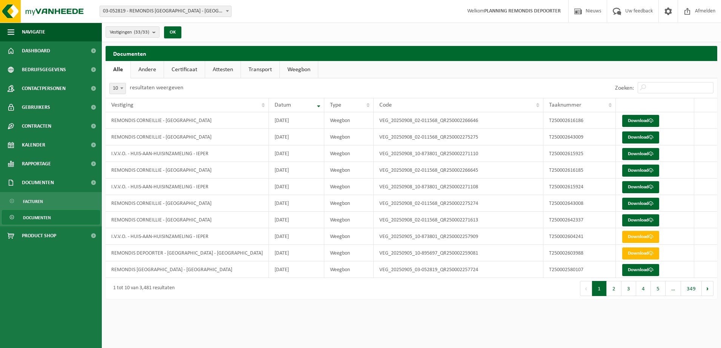 This screenshot has width=721, height=348. I want to click on td: VEG_20250908_02-011568_QR250002275275, so click(458, 137).